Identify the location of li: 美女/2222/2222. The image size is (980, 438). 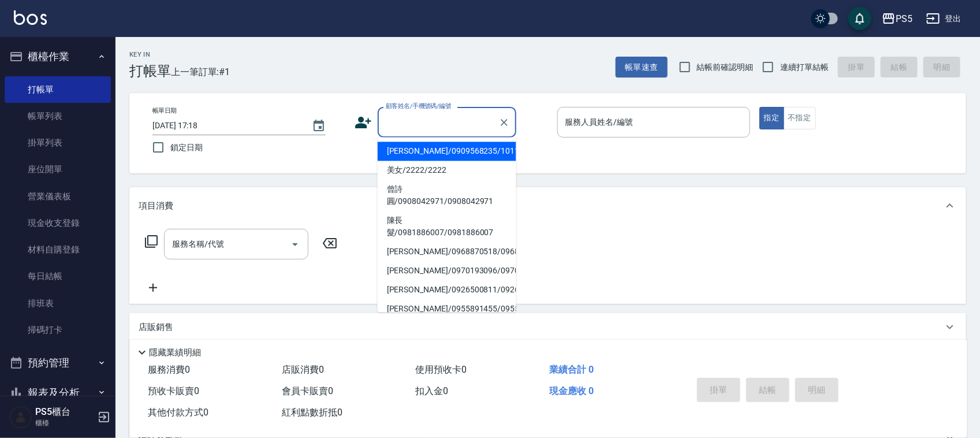
(447, 171).